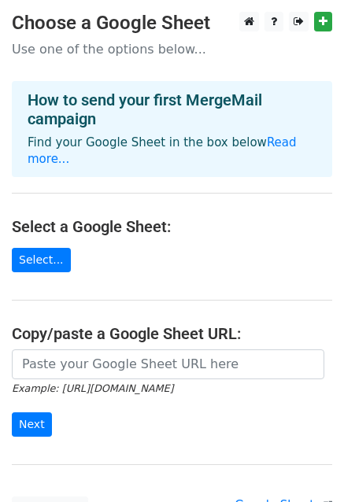 The width and height of the screenshot is (344, 502). Describe the element at coordinates (172, 109) in the screenshot. I see `h4: How to send your first MergeMail campaign` at that location.